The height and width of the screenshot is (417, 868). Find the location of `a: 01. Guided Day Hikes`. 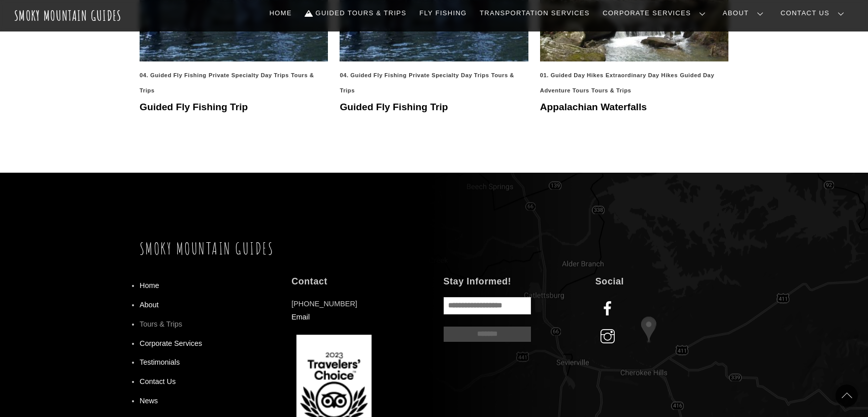

a: 01. Guided Day Hikes is located at coordinates (572, 75).